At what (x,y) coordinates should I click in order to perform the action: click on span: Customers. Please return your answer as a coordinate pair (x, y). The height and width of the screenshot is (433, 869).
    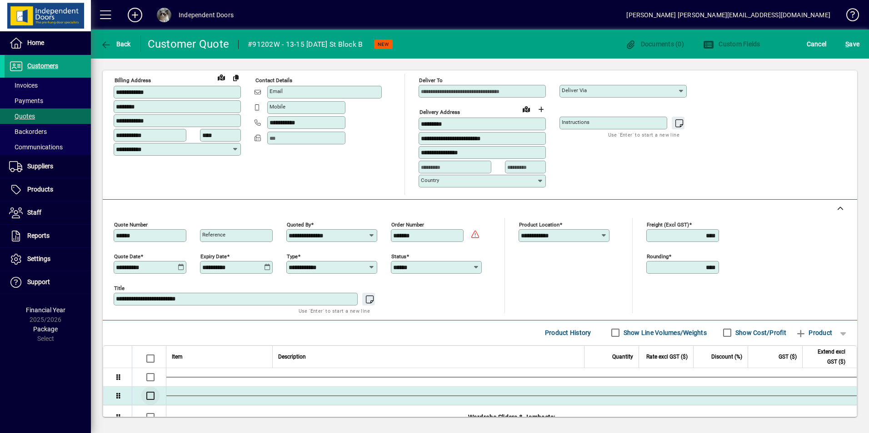
    Looking at the image, I should click on (43, 66).